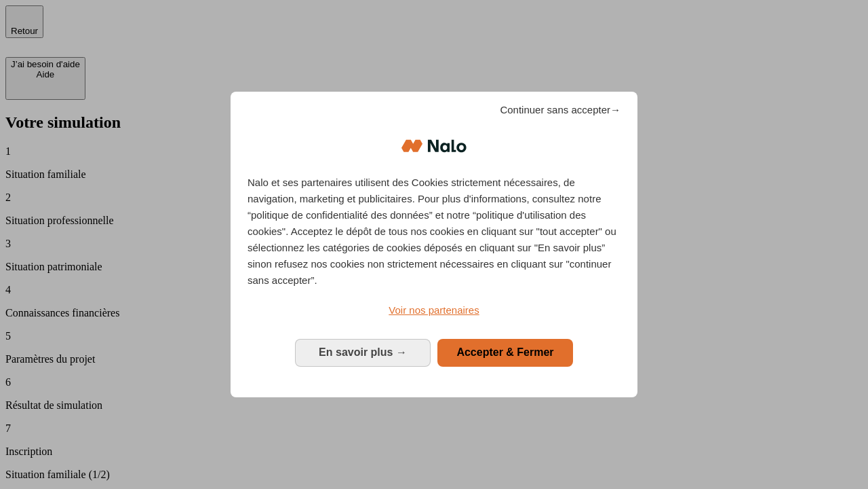 Image resolution: width=868 pixels, height=489 pixels. What do you see at coordinates (560, 110) in the screenshot?
I see `span: Continuer sans accepter→` at bounding box center [560, 110].